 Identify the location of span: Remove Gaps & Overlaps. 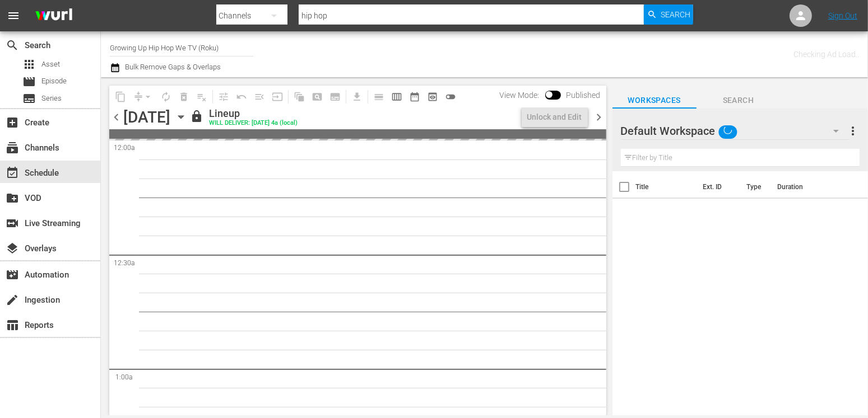
(143, 97).